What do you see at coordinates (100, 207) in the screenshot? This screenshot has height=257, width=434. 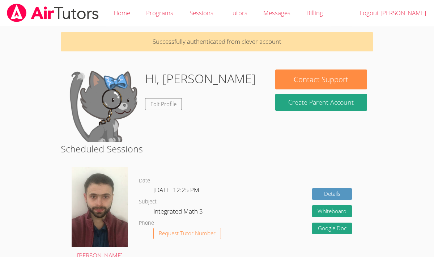 I see `img: avatar.png` at bounding box center [100, 207].